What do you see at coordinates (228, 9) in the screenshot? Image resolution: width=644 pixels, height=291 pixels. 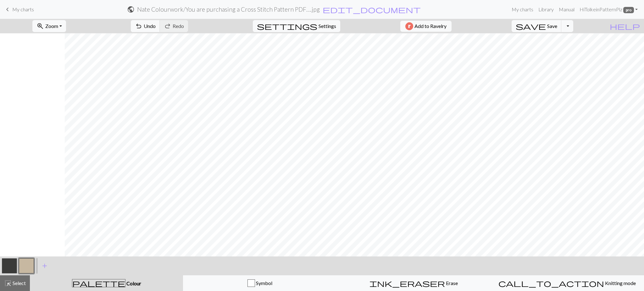 I see `h2: Nate Colourwork / You are purchasing a Cross Stitch Pattern PDF….jpg` at bounding box center [228, 9].